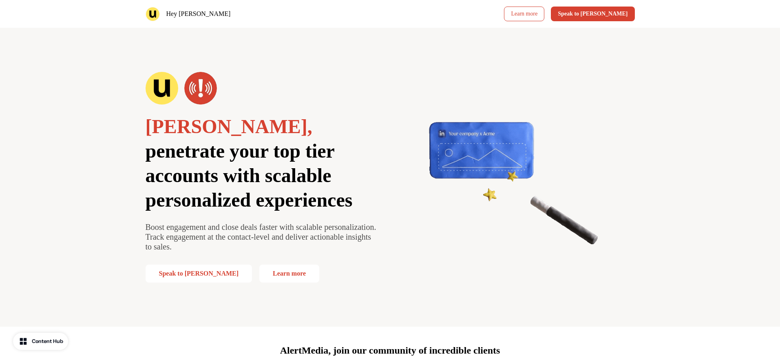 This screenshot has width=780, height=363. What do you see at coordinates (390, 350) in the screenshot?
I see `p: AlertMedia, join our community of incredible clients` at bounding box center [390, 350].